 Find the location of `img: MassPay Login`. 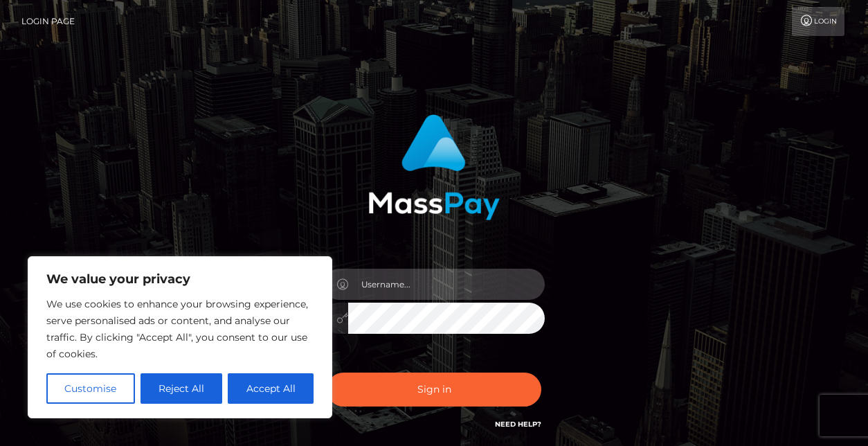

img: MassPay Login is located at coordinates (434, 167).